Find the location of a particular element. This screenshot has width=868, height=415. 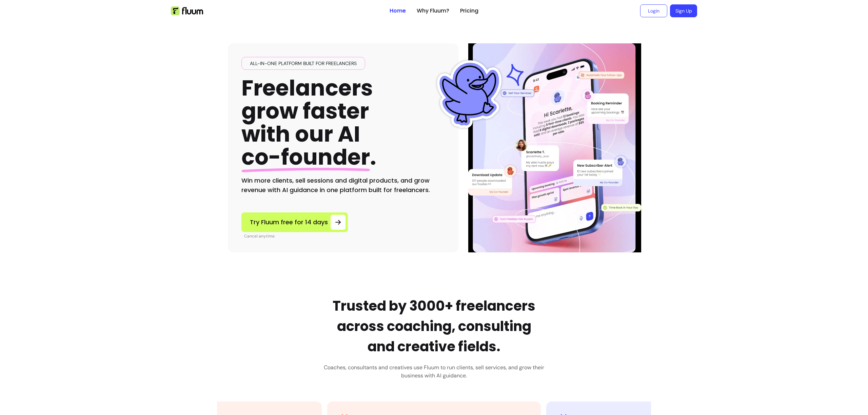

span: Try Fluum free for 14 days is located at coordinates (288, 222).